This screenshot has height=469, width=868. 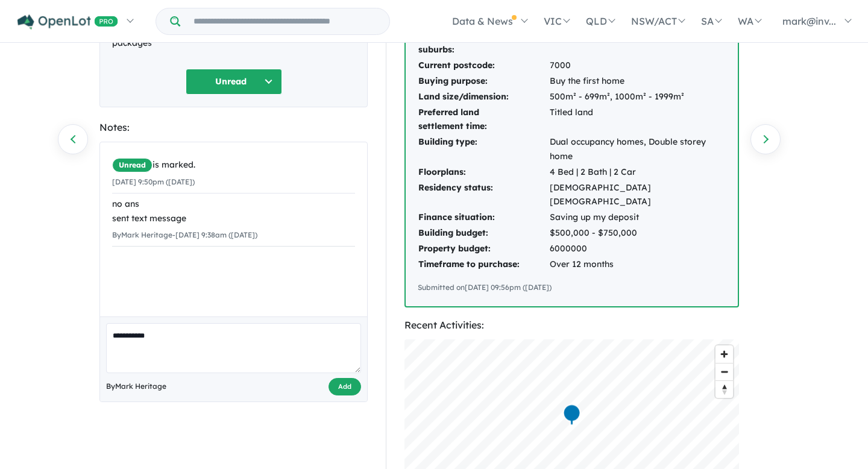 I want to click on td: Building type:, so click(x=484, y=149).